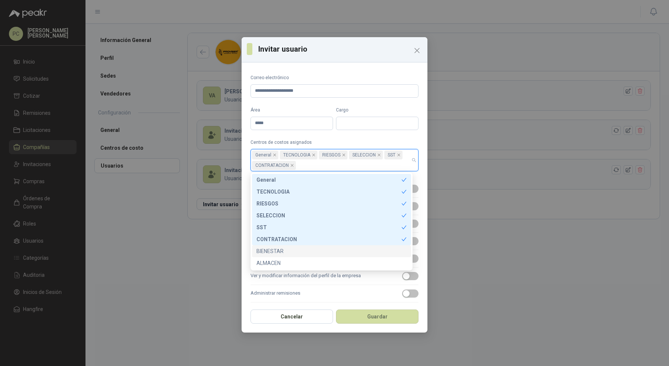 This screenshot has height=366, width=669. I want to click on button: Guardar, so click(377, 317).